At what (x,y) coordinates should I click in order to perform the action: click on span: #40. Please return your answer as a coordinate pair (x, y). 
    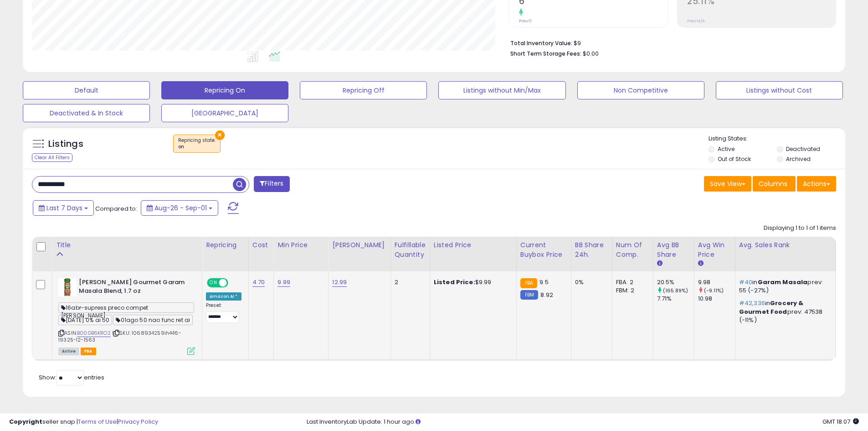
    Looking at the image, I should click on (746, 281).